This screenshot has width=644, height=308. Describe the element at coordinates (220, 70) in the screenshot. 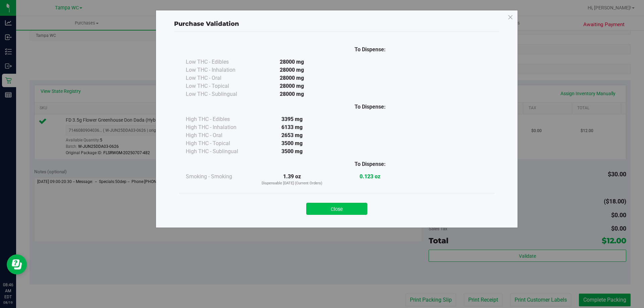

I see `div: Low THC - Inhalation` at that location.